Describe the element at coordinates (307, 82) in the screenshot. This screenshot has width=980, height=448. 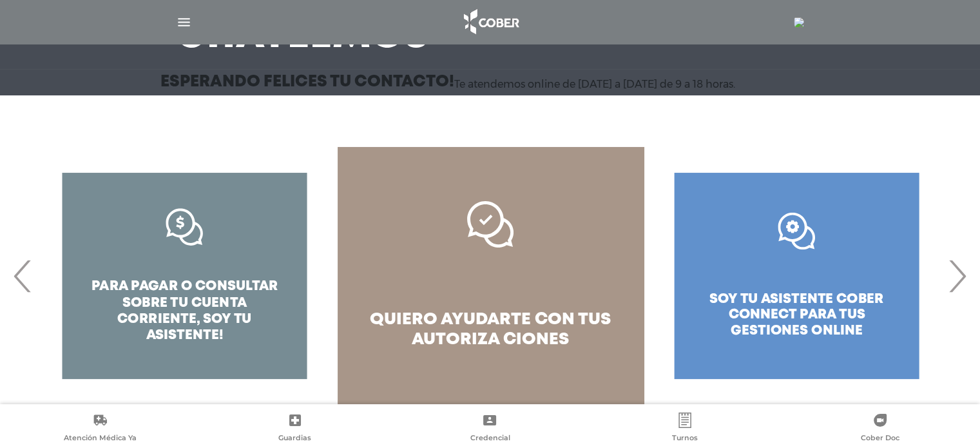
I see `h3: Esperando felices tu contacto!` at that location.